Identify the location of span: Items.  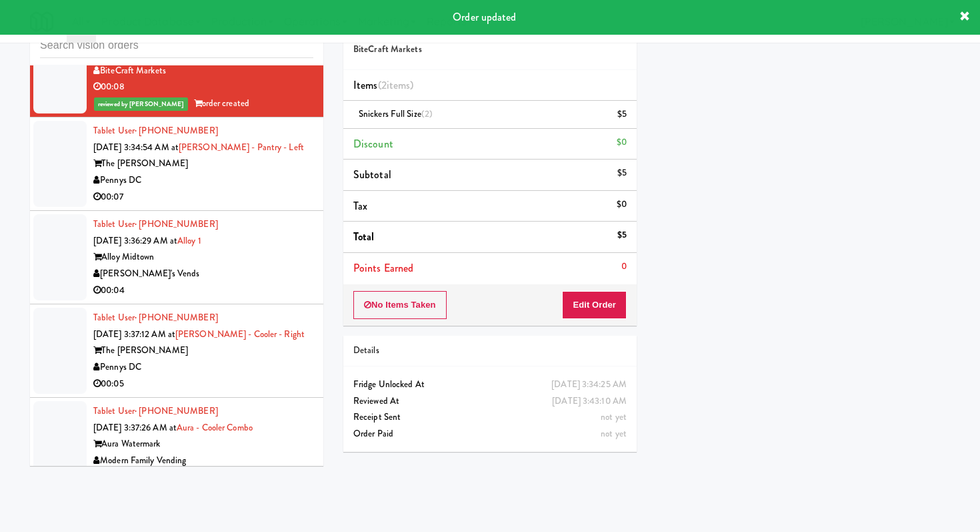
(383, 84).